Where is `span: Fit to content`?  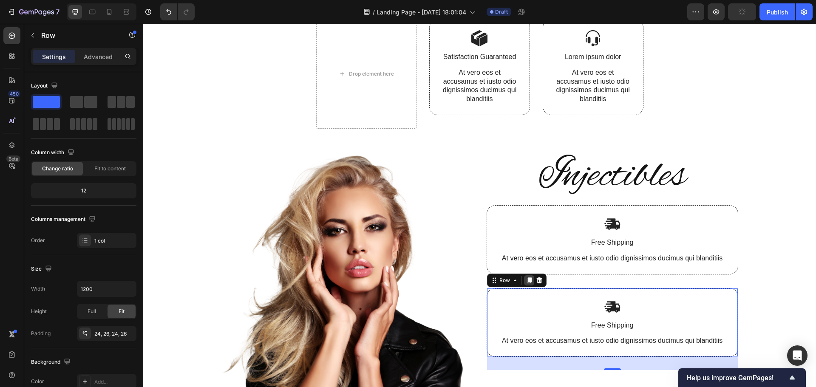
span: Fit to content is located at coordinates (110, 169).